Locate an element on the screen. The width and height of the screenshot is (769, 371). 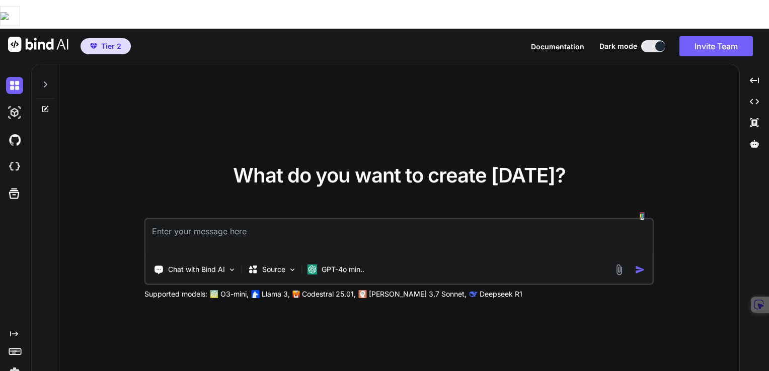
img: Llama2 is located at coordinates (256, 294).